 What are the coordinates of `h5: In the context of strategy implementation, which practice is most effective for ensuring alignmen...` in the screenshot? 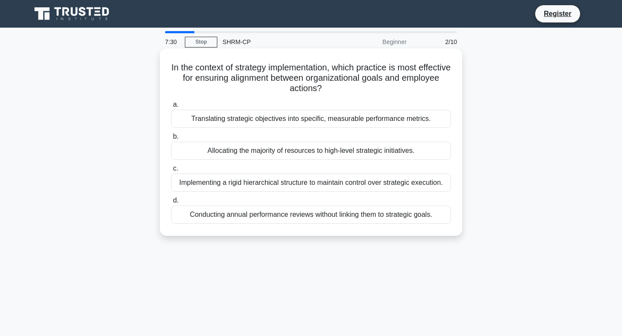 It's located at (311, 78).